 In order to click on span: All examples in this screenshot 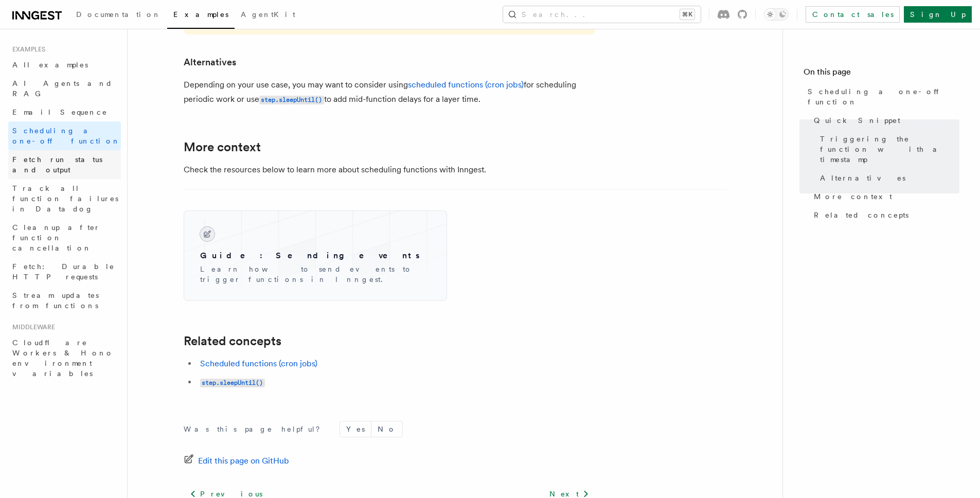, I will do `click(50, 65)`.